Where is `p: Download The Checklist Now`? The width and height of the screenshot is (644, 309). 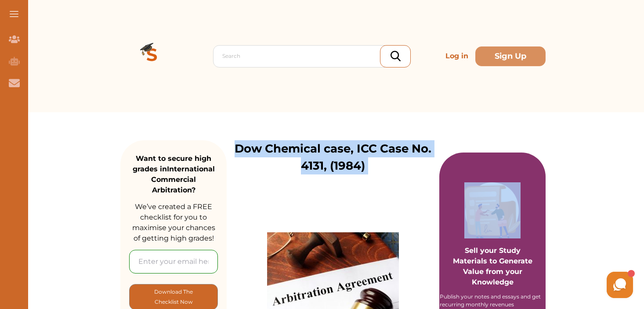
p: Download The Checklist Now is located at coordinates (174, 297).